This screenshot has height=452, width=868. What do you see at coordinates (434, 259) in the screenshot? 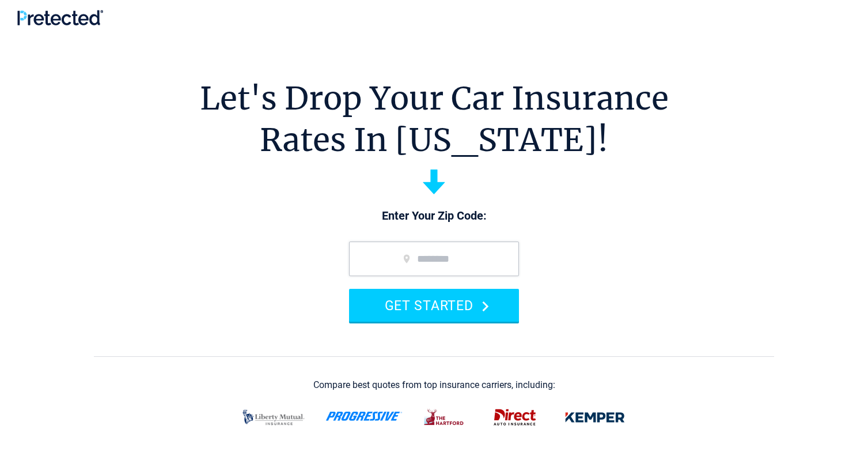
I see `input: zip code` at bounding box center [434, 259].